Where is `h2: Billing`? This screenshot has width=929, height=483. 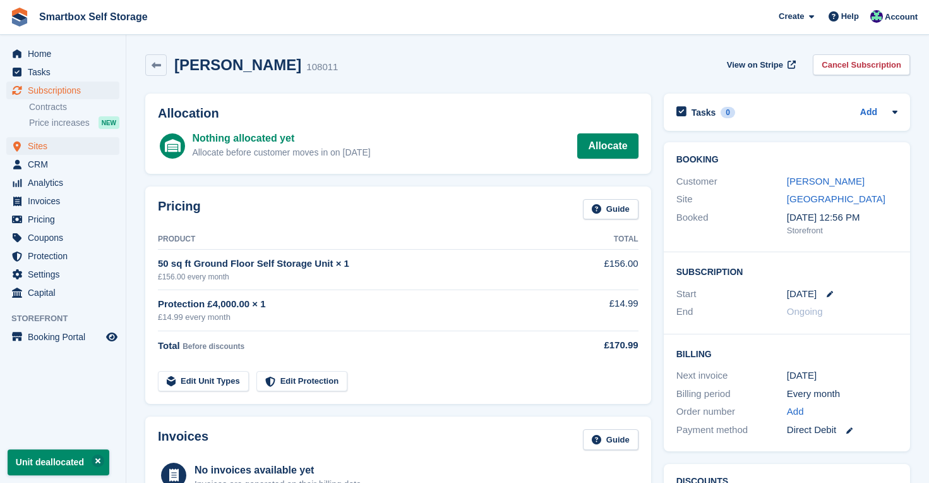 h2: Billing is located at coordinates (787, 353).